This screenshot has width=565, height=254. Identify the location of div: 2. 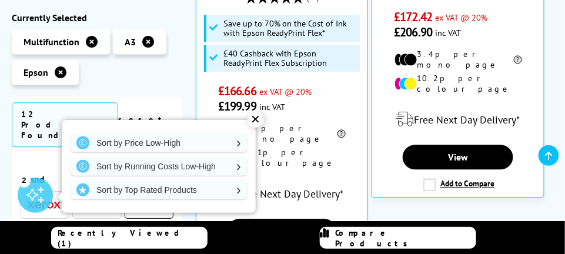
(24, 180).